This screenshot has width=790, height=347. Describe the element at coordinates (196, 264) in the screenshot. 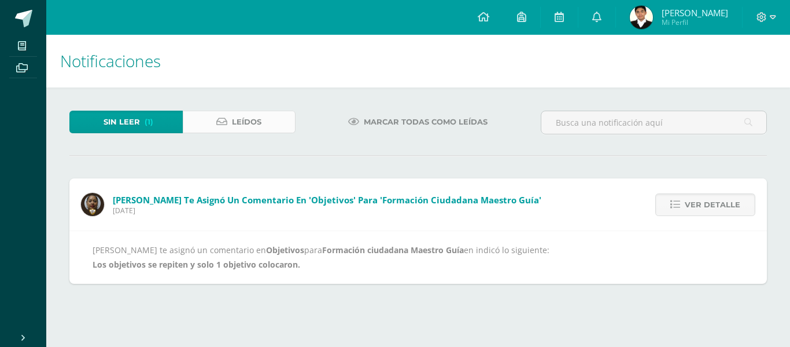

I see `b: Los objetivos se repiten y solo 1 objetivo colocaron.` at that location.